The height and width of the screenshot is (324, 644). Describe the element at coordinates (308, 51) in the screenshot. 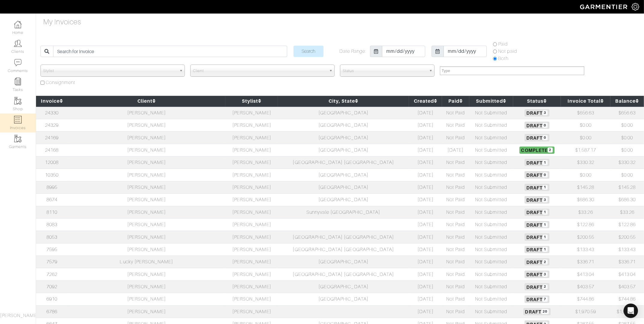

I see `input: Search` at that location.